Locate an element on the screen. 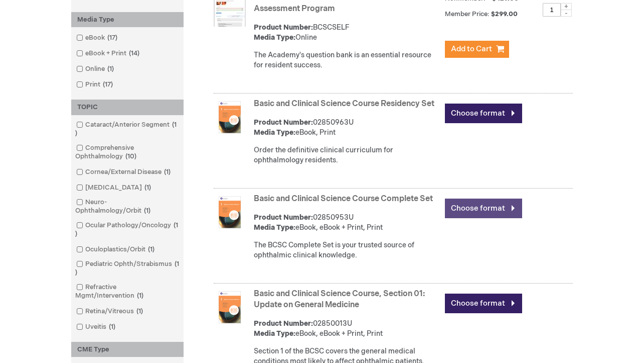 The height and width of the screenshot is (363, 644). span: $299.00 is located at coordinates (505, 14).